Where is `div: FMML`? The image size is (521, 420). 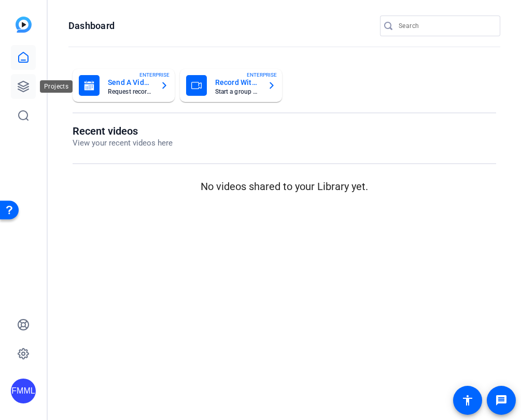
div: FMML is located at coordinates (23, 391).